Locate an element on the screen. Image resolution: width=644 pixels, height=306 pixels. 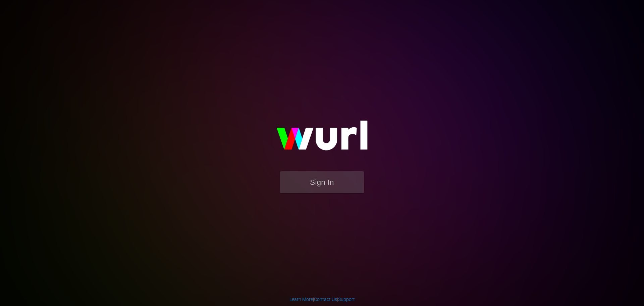
a: Learn More is located at coordinates (301, 299).